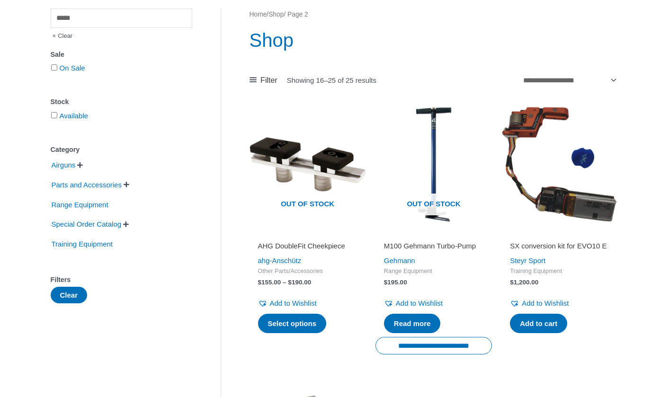 The image size is (669, 397). What do you see at coordinates (74, 116) in the screenshot?
I see `a: Available` at bounding box center [74, 116].